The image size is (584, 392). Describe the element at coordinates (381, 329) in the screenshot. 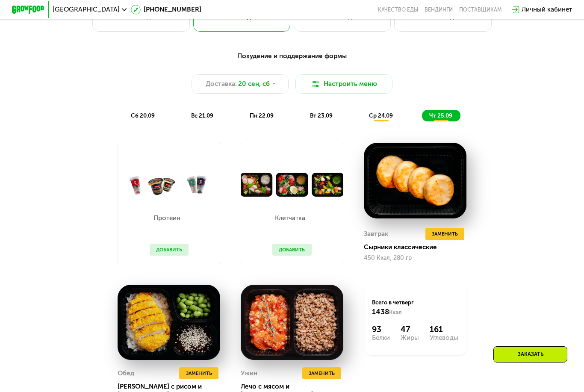

I see `div: 93` at that location.